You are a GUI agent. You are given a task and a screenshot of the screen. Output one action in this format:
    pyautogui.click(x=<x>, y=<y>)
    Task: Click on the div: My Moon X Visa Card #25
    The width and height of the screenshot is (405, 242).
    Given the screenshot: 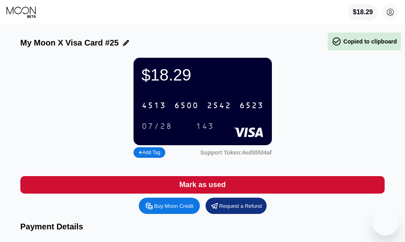 What is the action you would take?
    pyautogui.click(x=70, y=43)
    